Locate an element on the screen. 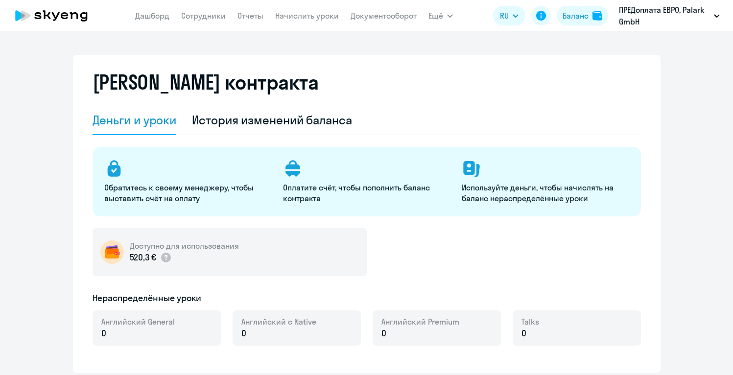 The image size is (733, 375). div: Деньги и уроки is located at coordinates (135, 120).